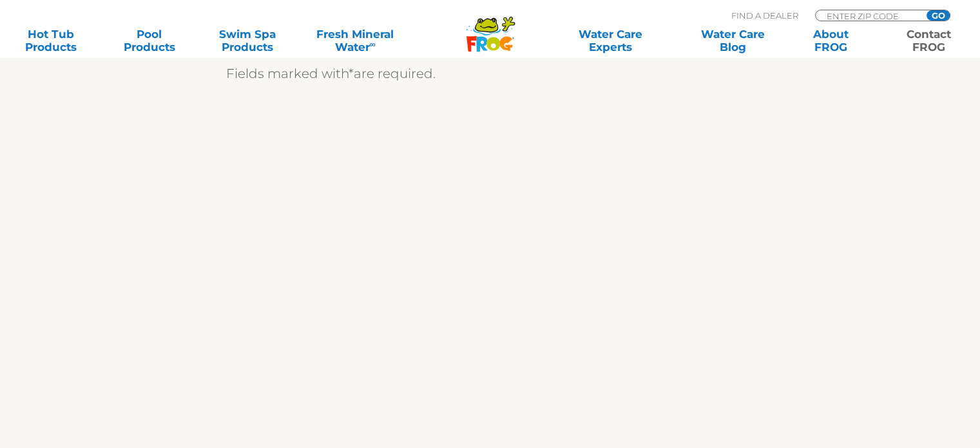 The image size is (980, 448). What do you see at coordinates (765, 15) in the screenshot?
I see `p: Find A Dealer` at bounding box center [765, 15].